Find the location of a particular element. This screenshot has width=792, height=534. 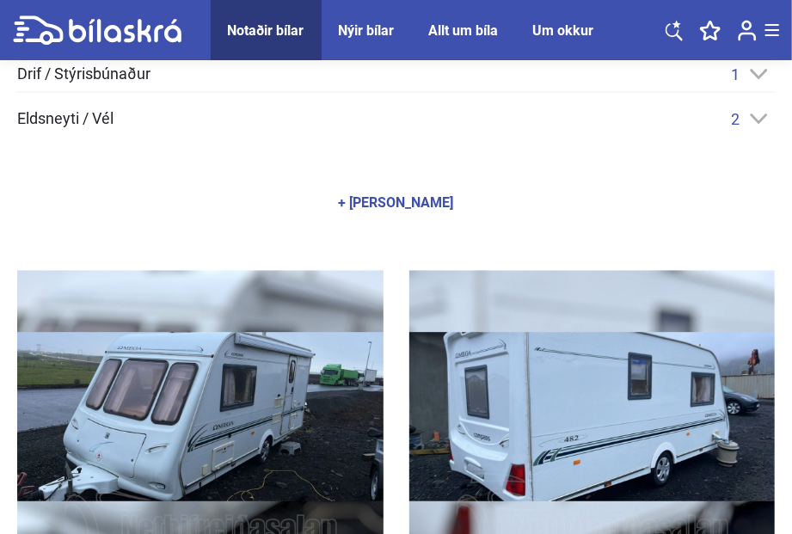

img: user-login.svg is located at coordinates (747, 30).